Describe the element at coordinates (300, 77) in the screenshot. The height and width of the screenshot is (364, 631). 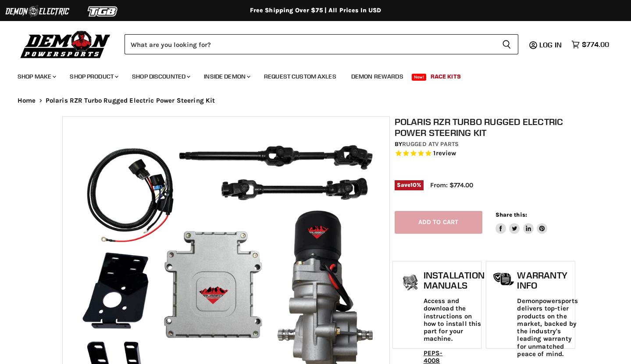
I see `a: Request Custom Axles` at that location.